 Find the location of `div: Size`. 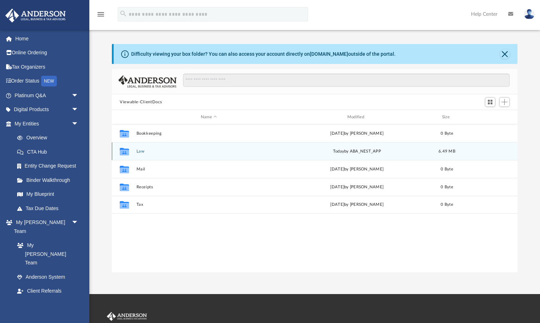

div: Size is located at coordinates (447, 117).